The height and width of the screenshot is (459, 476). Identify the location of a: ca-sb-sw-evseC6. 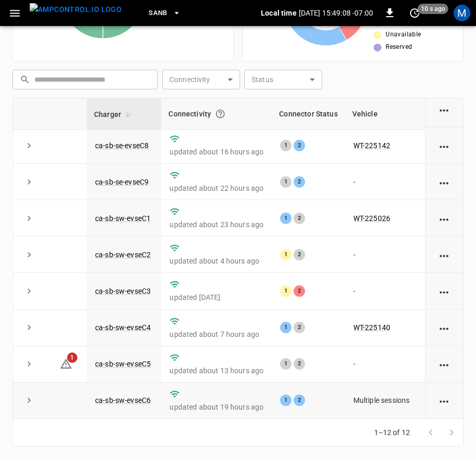
(123, 401).